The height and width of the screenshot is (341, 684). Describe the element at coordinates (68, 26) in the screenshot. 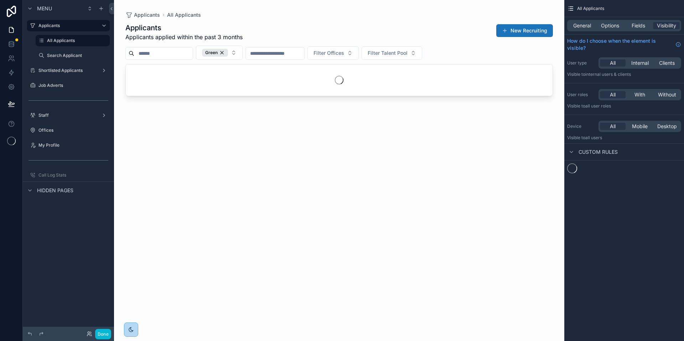

I see `a: Applicants` at that location.